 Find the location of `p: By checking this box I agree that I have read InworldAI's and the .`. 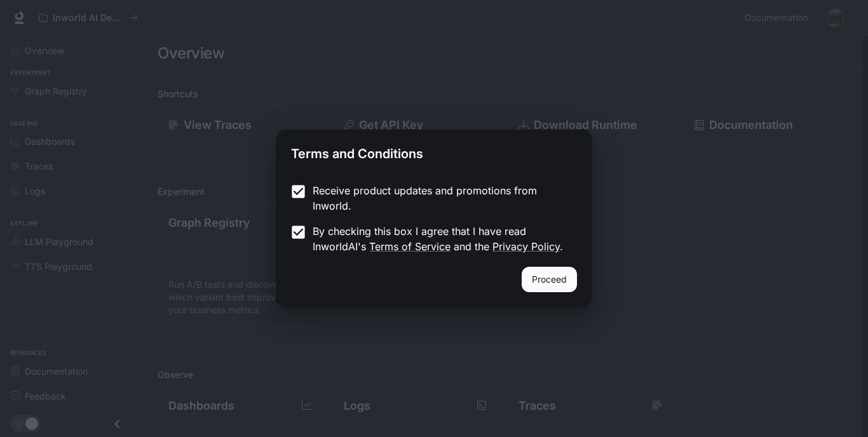

p: By checking this box I agree that I have read InworldAI's and the . is located at coordinates (440, 239).